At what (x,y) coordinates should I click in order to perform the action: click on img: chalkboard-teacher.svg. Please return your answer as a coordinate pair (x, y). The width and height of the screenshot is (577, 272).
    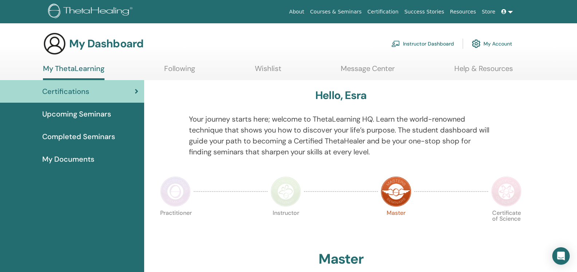
    Looking at the image, I should click on (396, 44).